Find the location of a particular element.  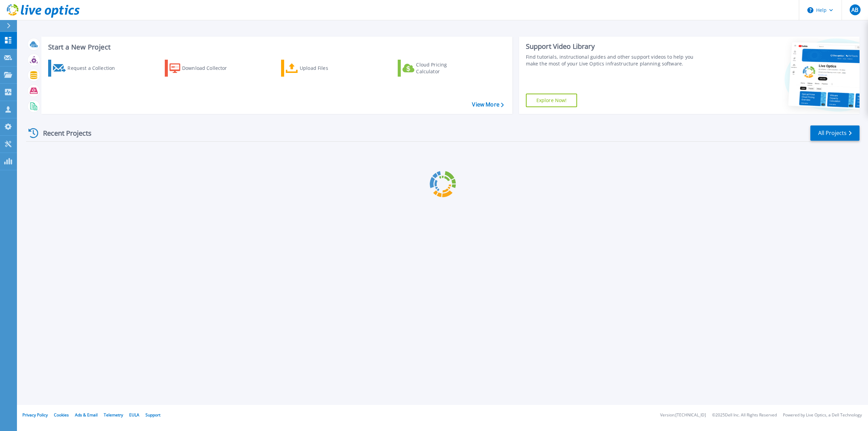

div: Find tutorials, instructional guides and other support videos to help you make the most of your L... is located at coordinates (614, 60).